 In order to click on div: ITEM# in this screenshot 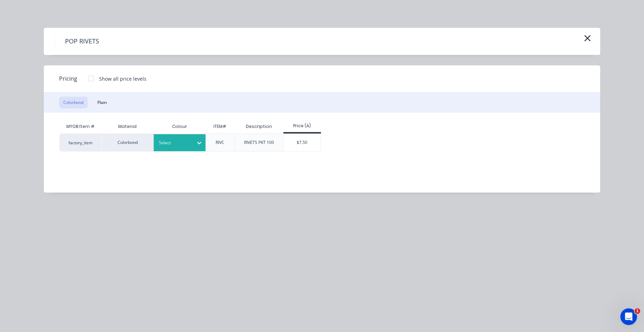, I will do `click(220, 127)`.